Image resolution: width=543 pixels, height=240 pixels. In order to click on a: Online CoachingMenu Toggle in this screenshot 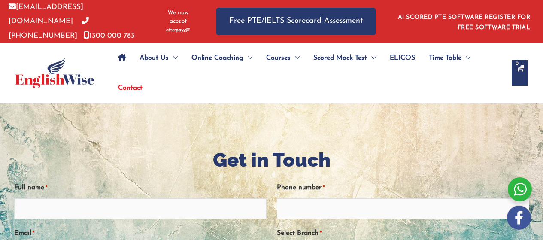, I will do `click(222, 58)`.